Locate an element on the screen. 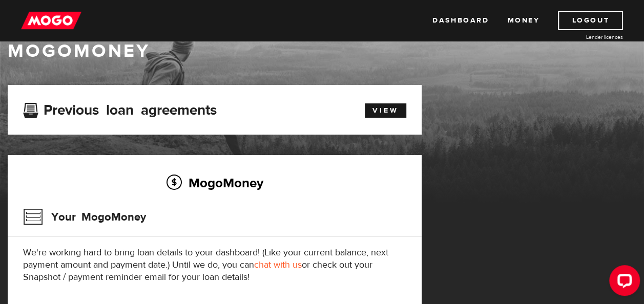  button: Open LiveChat chat widget is located at coordinates (24, 19).